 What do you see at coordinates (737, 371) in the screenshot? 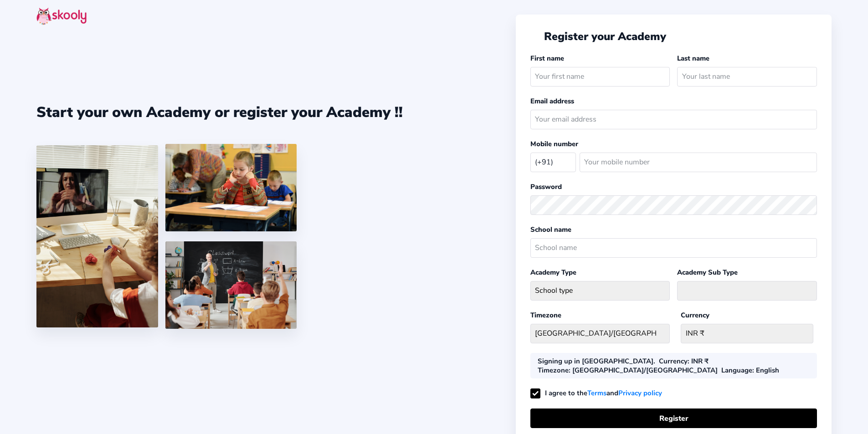
I see `b: Language` at bounding box center [737, 371].